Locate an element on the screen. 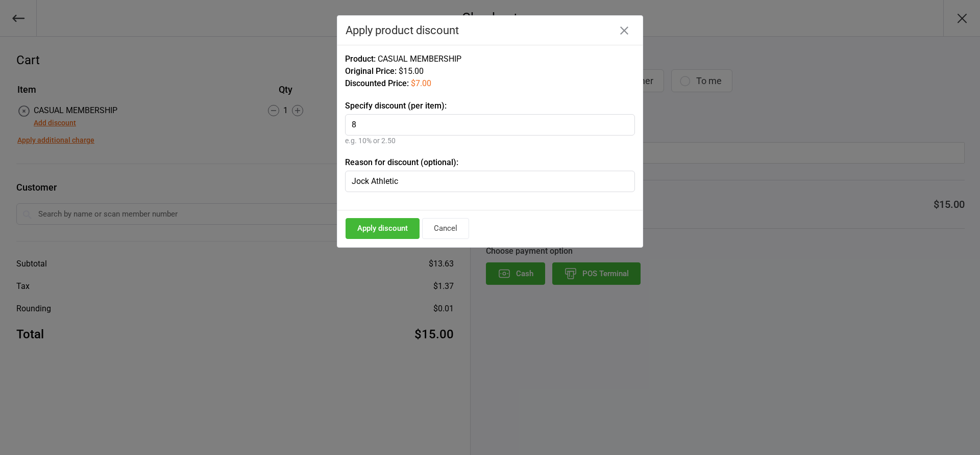 The image size is (980, 455). div: Apply product discount is located at coordinates (490, 30).